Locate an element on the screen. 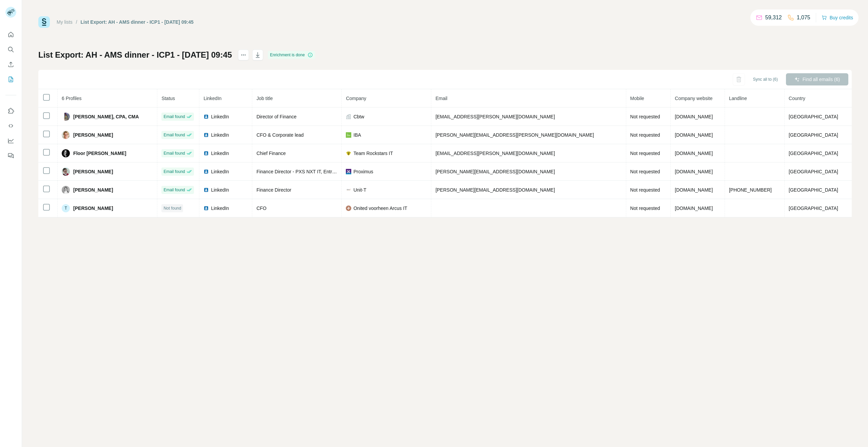  span: Chief Finance is located at coordinates (271, 153).